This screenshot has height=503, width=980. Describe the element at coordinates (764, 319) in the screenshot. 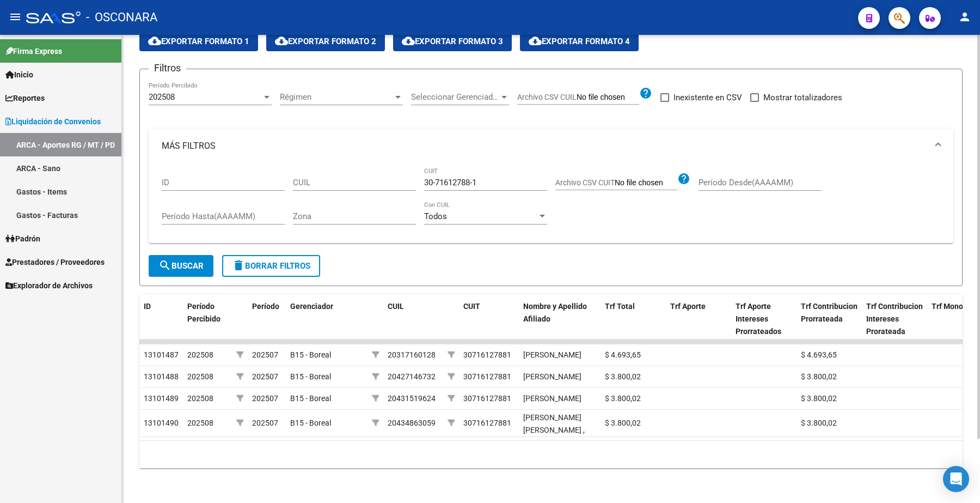

I see `datatable-header-cell: Trf Aporte Intereses Prorrateados` at that location.